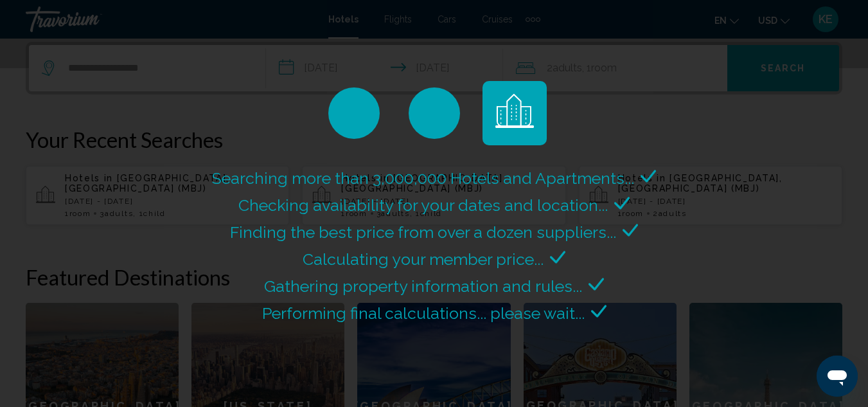 This screenshot has width=868, height=407. What do you see at coordinates (423, 259) in the screenshot?
I see `span: Calculating your member price...` at bounding box center [423, 259].